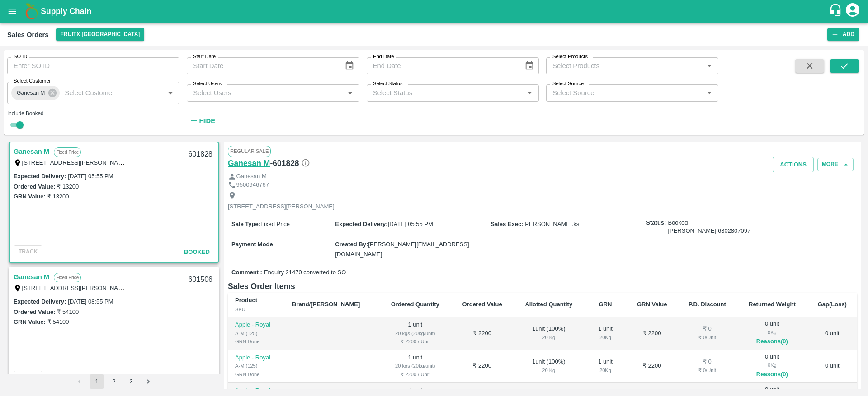 This screenshot has height=396, width=868. I want to click on div: Ganesan M, so click(35, 93).